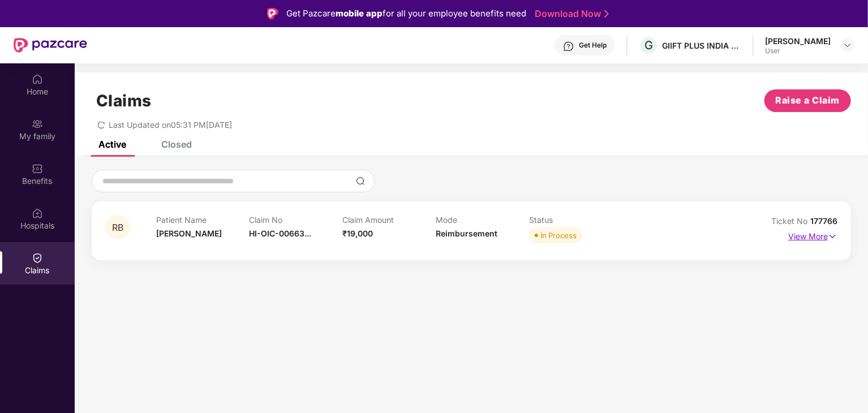 Image resolution: width=868 pixels, height=413 pixels. I want to click on div: In Process, so click(558, 235).